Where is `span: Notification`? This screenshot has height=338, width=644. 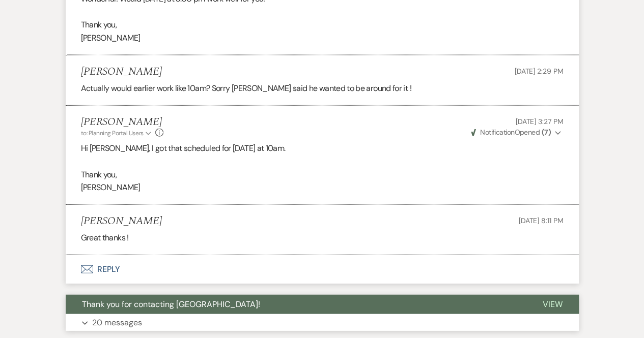
span: Notification is located at coordinates (497, 132).